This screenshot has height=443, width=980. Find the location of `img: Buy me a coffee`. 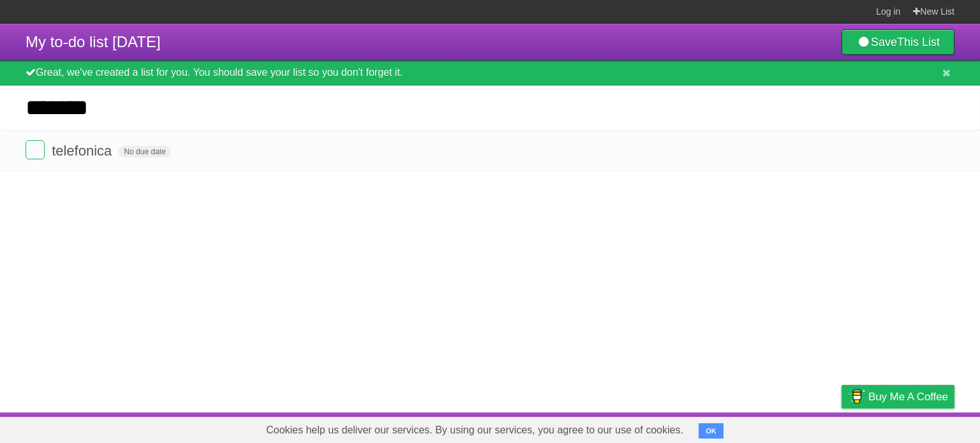

img: Buy me a coffee is located at coordinates (856, 396).